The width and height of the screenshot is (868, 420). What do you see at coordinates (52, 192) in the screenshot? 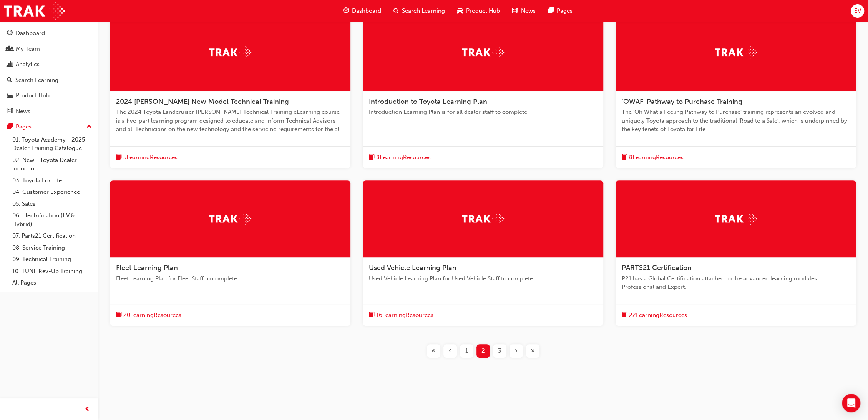
I see `a: 04. Customer Experience` at bounding box center [52, 192].